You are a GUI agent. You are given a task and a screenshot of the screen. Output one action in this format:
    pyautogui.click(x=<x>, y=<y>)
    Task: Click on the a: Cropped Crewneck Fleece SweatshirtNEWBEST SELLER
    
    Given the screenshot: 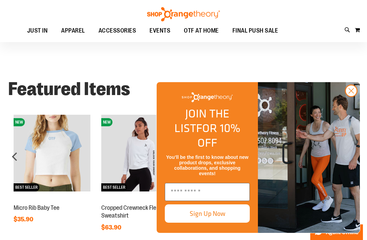 What is the action you would take?
    pyautogui.click(x=140, y=200)
    